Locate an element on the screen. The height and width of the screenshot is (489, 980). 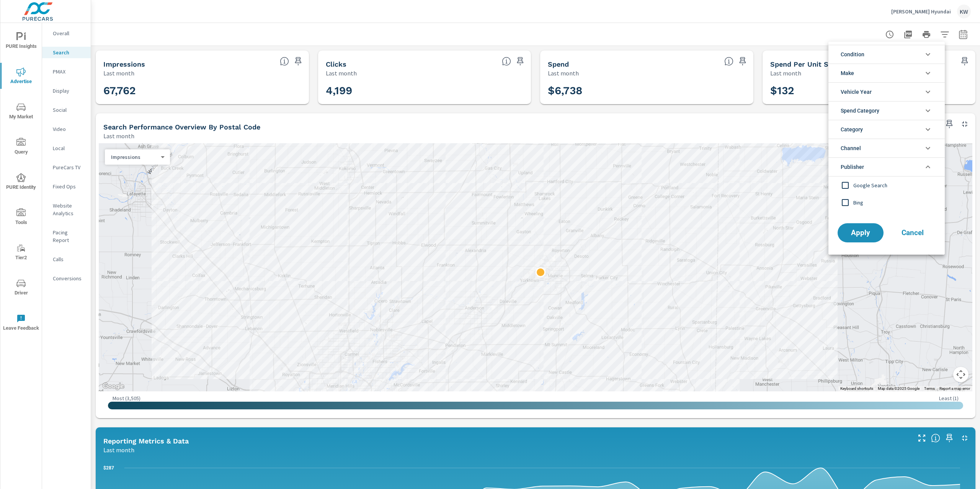
span: Bing is located at coordinates (895, 203).